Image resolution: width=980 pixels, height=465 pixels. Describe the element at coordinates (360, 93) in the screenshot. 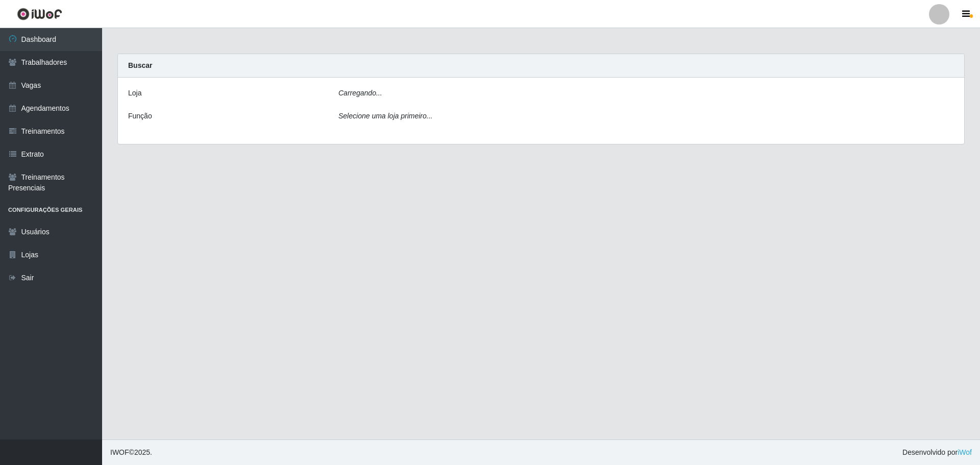

I see `i: Carregando...` at that location.